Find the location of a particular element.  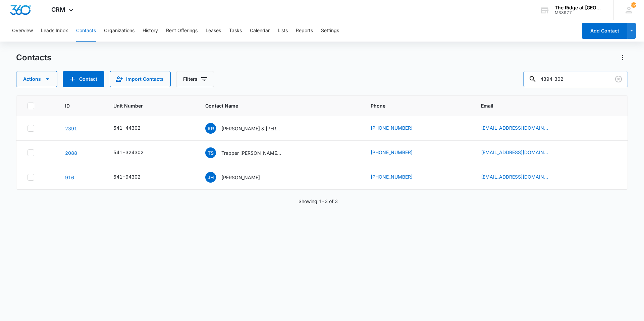

button: Filters is located at coordinates (195, 79).